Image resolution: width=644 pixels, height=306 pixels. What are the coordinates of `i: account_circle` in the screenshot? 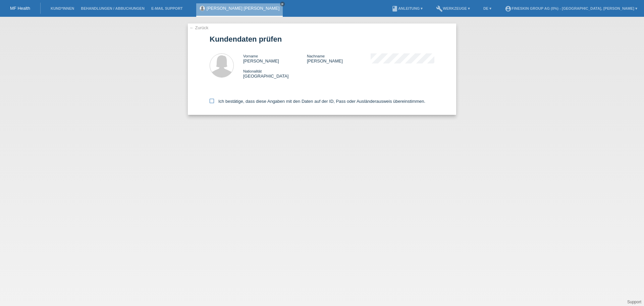 It's located at (508, 9).